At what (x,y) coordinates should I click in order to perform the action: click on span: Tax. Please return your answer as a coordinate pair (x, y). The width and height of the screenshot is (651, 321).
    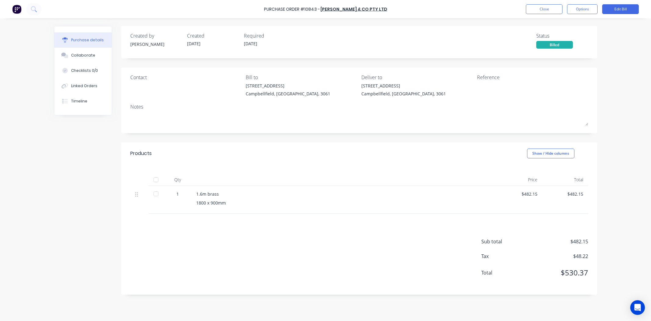
    Looking at the image, I should click on (504, 256).